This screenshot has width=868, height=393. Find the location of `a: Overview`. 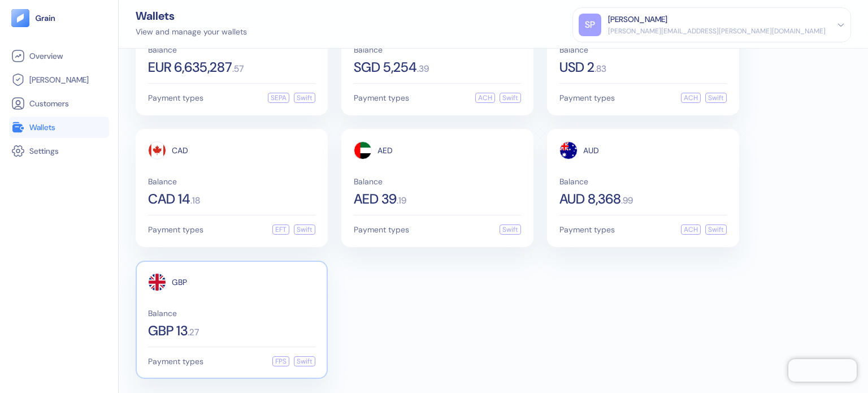

a: Overview is located at coordinates (59, 56).